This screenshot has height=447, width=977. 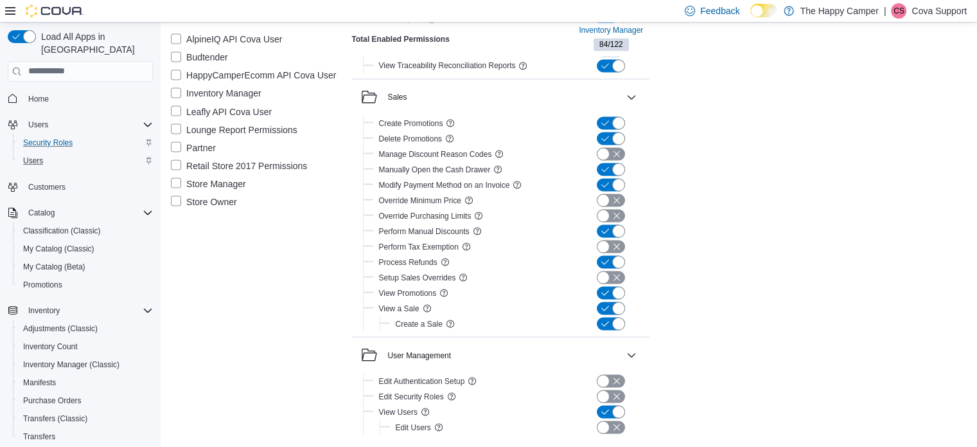 What do you see at coordinates (422, 380) in the screenshot?
I see `span: Edit Authentication Setup` at bounding box center [422, 380].